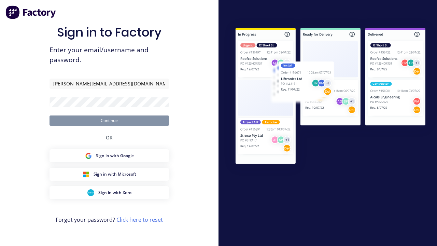 The image size is (437, 246). I want to click on a: Click here to reset, so click(140, 219).